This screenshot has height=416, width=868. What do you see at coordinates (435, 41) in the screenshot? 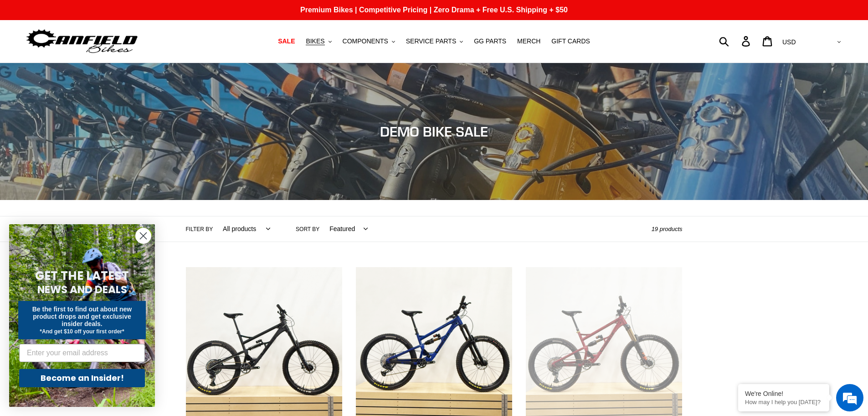
I see `button: SERVICE PARTS` at bounding box center [435, 41].